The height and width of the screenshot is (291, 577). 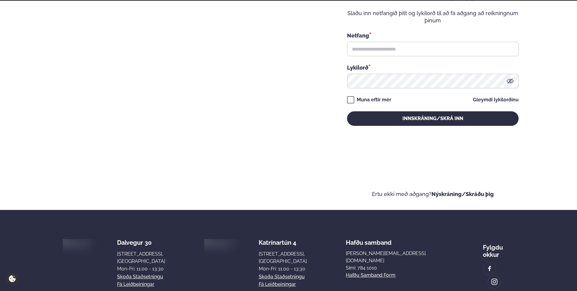 What do you see at coordinates (499, 249) in the screenshot?
I see `div: Fylgdu okkur` at bounding box center [499, 249].